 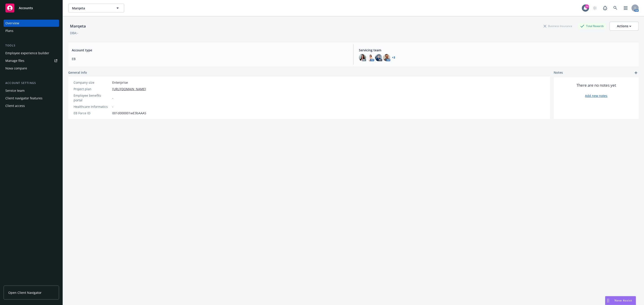 What do you see at coordinates (210, 59) in the screenshot?
I see `span: EB` at bounding box center [210, 59].